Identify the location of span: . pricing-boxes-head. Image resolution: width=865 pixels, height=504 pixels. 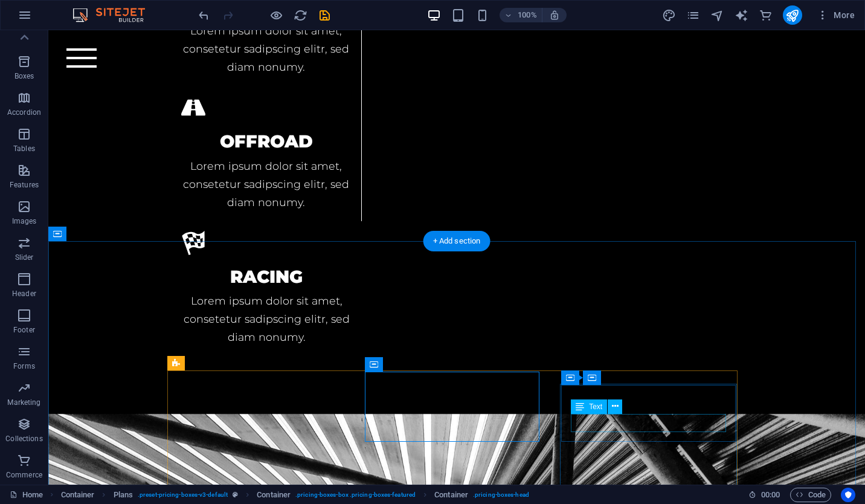
(501, 495).